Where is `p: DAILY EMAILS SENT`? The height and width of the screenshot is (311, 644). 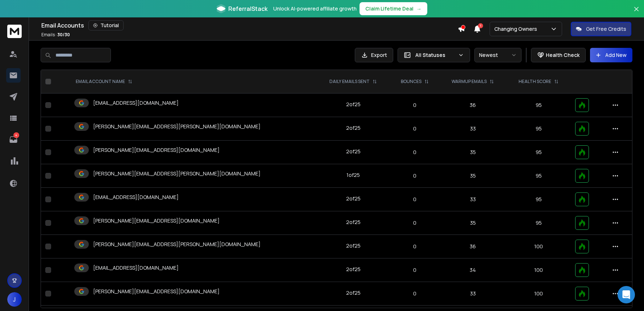 p: DAILY EMAILS SENT is located at coordinates (350, 82).